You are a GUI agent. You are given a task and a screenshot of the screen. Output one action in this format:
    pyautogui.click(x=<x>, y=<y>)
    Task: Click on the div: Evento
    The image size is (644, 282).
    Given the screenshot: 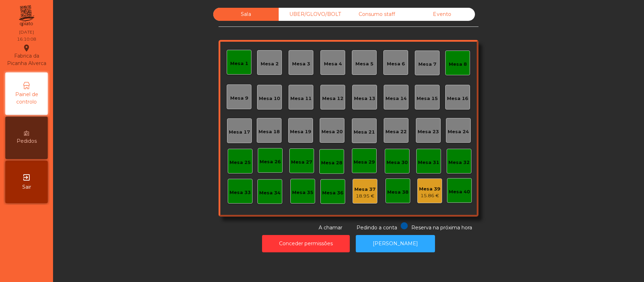 What is the action you would take?
    pyautogui.click(x=442, y=14)
    